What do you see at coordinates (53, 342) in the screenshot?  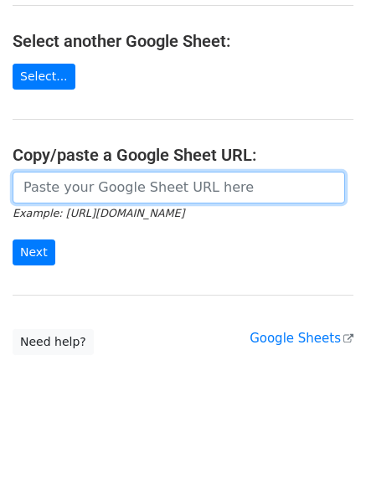 I see `a: Need help?` at bounding box center [53, 342].